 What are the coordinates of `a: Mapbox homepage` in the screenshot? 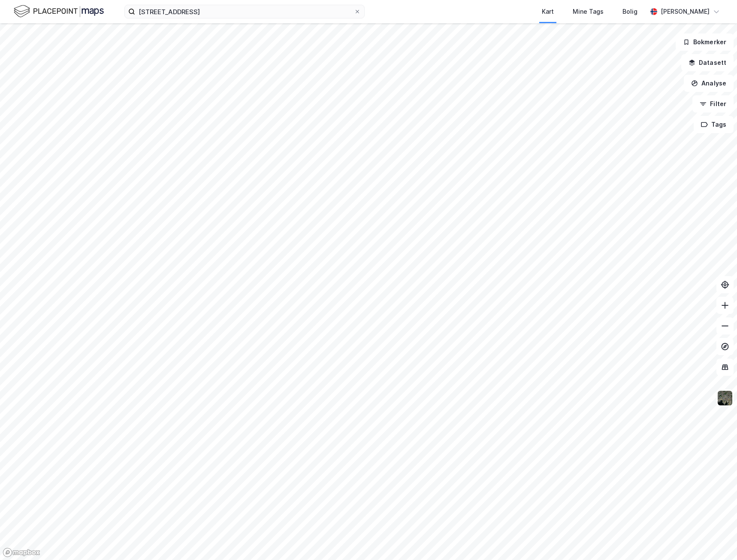 It's located at (21, 552).